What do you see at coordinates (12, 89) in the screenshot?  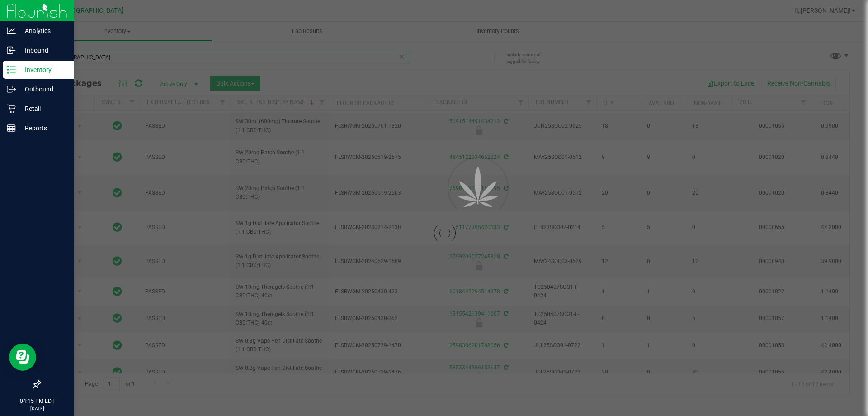 I see `inline-svg: Outbound` at bounding box center [12, 89].